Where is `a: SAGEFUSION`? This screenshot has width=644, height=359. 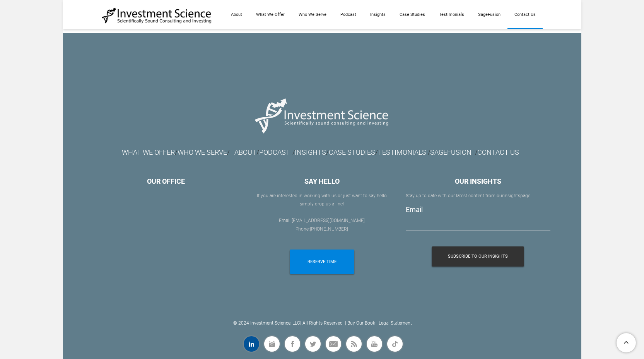
a: SAGEFUSION is located at coordinates (451, 153).